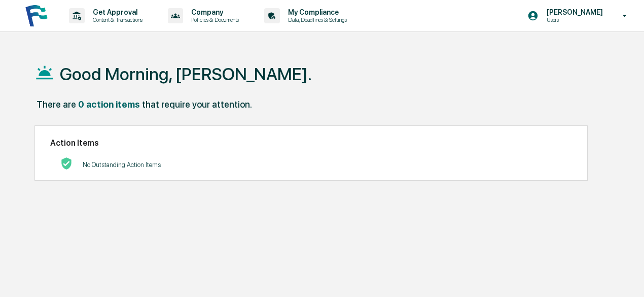 Image resolution: width=644 pixels, height=297 pixels. I want to click on p: Data, Deadlines & Settings, so click(316, 20).